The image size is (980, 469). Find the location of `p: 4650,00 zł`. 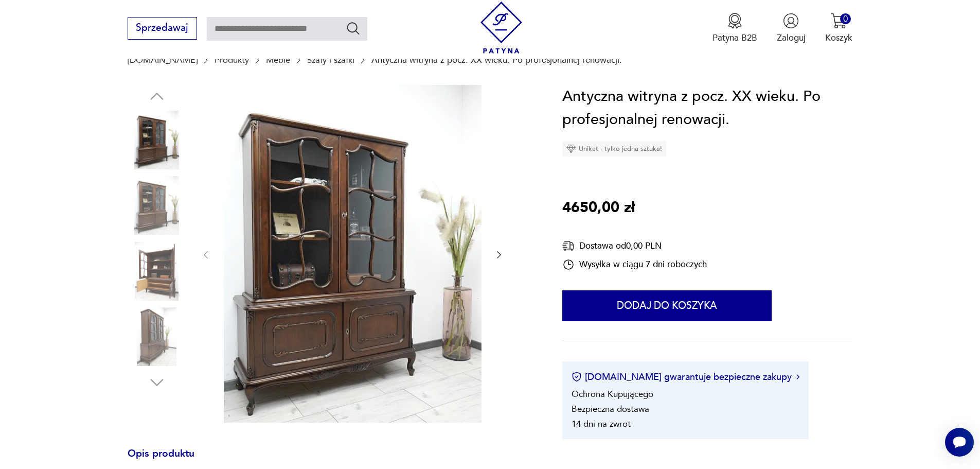

p: 4650,00 zł is located at coordinates (598, 208).